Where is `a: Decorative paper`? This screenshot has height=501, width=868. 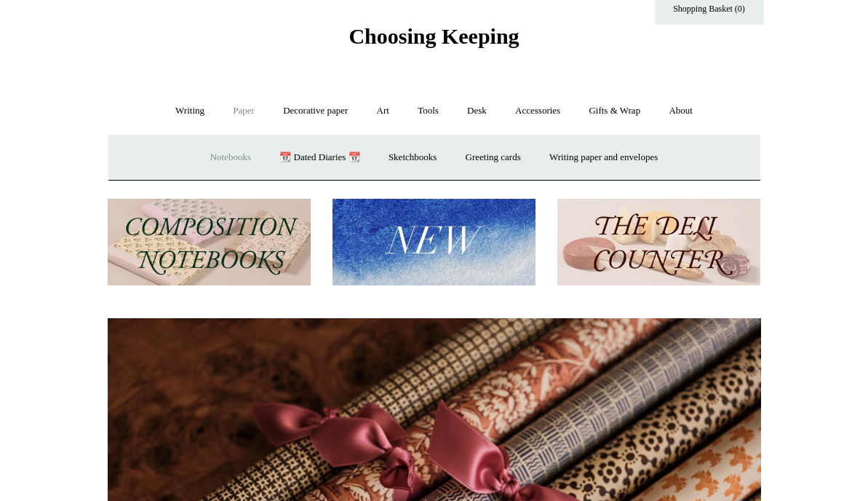 a: Decorative paper is located at coordinates (315, 110).